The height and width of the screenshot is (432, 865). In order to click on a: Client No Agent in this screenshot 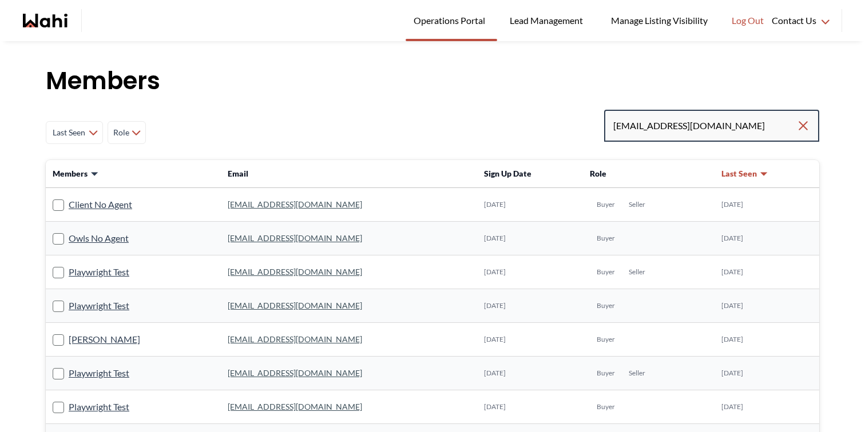, I will do `click(100, 205)`.